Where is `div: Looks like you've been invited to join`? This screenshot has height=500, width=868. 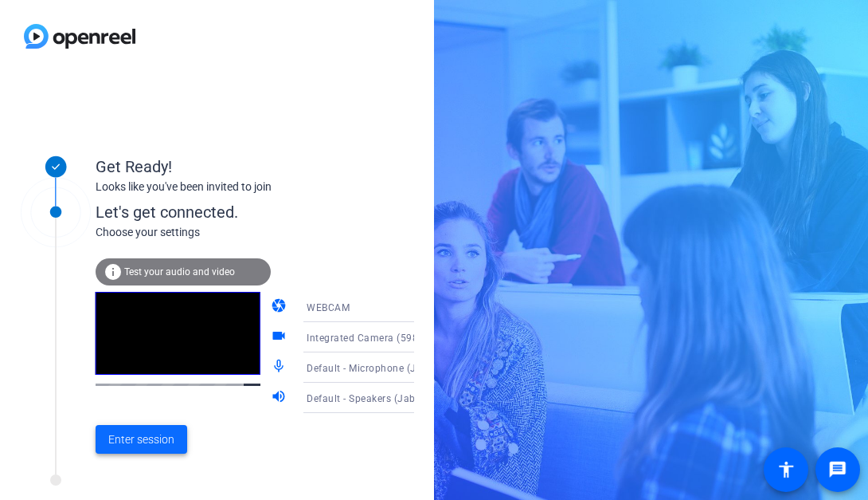 div: Looks like you've been invited to join is located at coordinates (255, 187).